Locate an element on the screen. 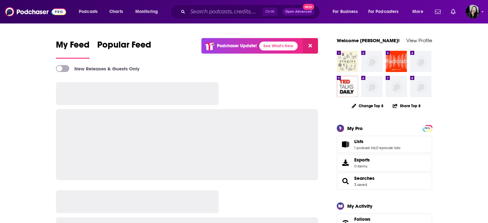 This screenshot has width=488, height=223. div: My Pro is located at coordinates (355, 128).